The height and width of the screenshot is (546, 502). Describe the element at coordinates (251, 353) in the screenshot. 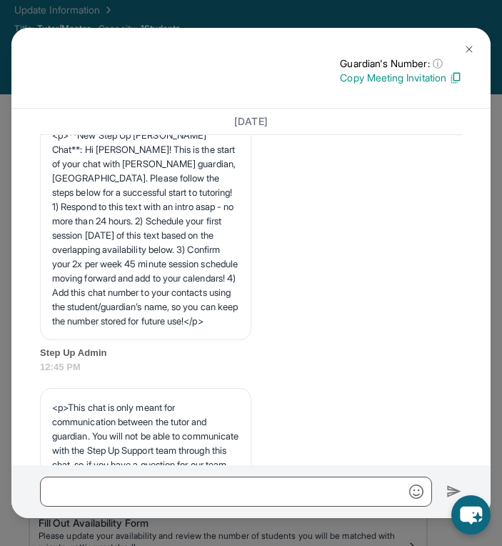

I see `span: Step Up Admin` at that location.